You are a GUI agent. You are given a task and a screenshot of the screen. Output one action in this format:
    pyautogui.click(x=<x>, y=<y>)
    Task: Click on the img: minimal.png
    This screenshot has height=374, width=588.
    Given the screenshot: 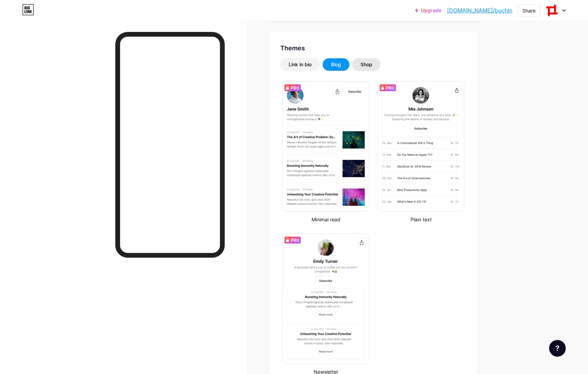 What is the action you would take?
    pyautogui.click(x=326, y=146)
    